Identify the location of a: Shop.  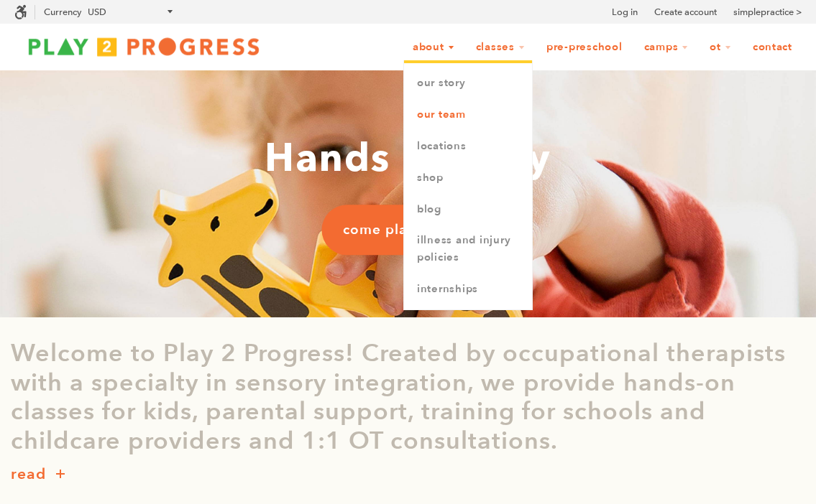
(467, 178).